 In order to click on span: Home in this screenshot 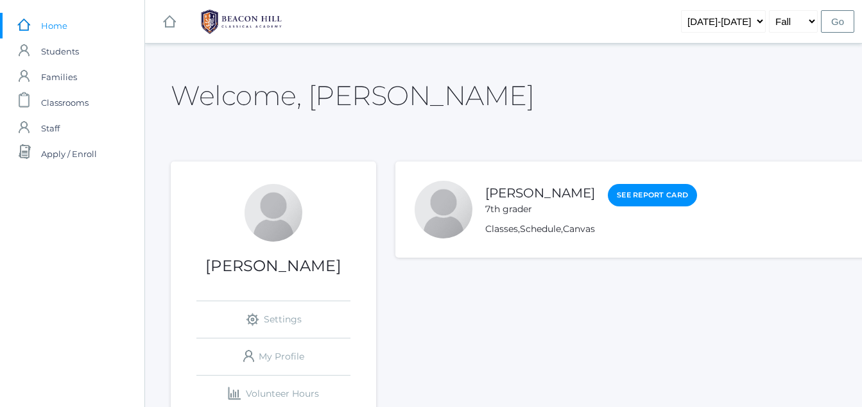, I will do `click(54, 26)`.